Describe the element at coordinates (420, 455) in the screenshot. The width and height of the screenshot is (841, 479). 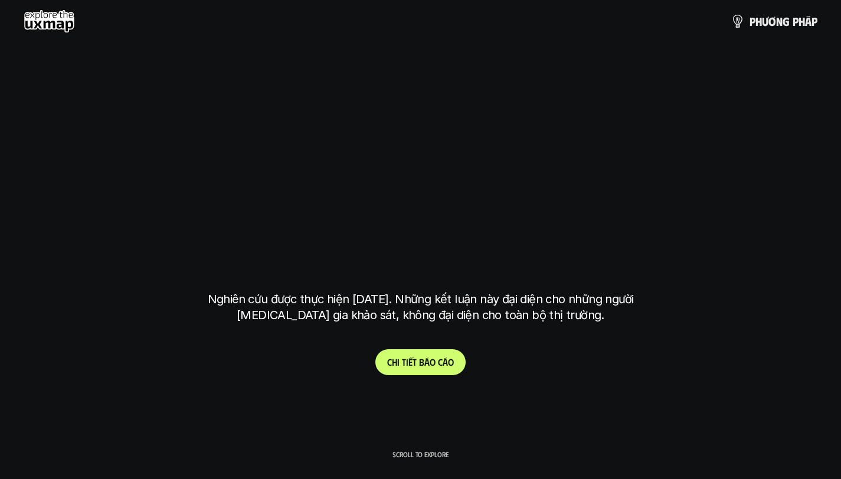
I see `p: Scroll to explore` at that location.